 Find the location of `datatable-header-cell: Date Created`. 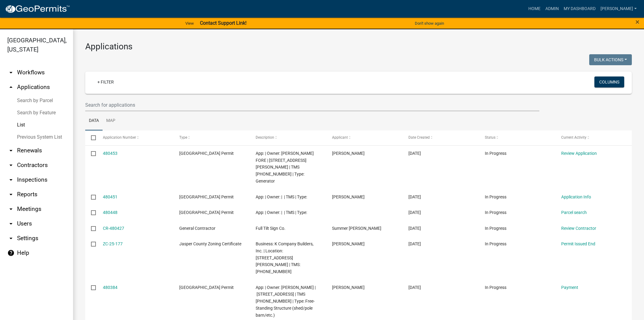

datatable-header-cell: Date Created is located at coordinates (441, 138).